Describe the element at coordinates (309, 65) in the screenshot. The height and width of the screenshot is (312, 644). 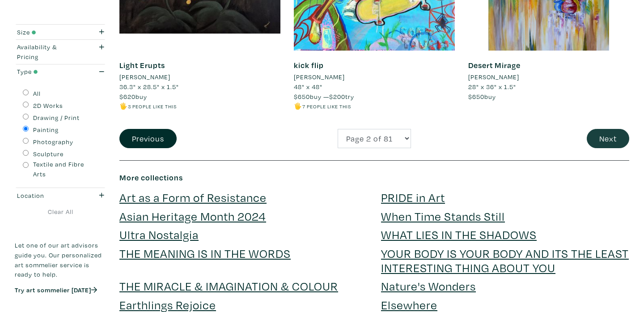
I see `a: kick flip` at that location.